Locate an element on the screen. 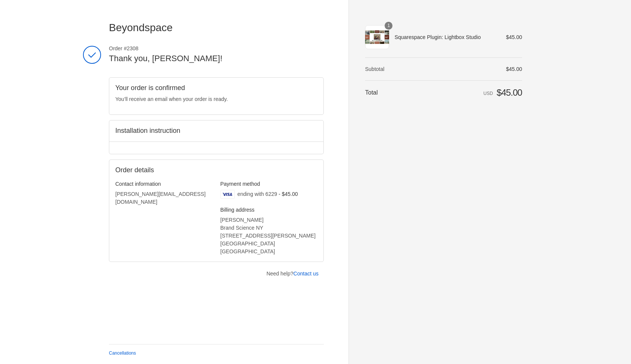 Image resolution: width=631 pixels, height=364 pixels. span: 1 is located at coordinates (388, 25).